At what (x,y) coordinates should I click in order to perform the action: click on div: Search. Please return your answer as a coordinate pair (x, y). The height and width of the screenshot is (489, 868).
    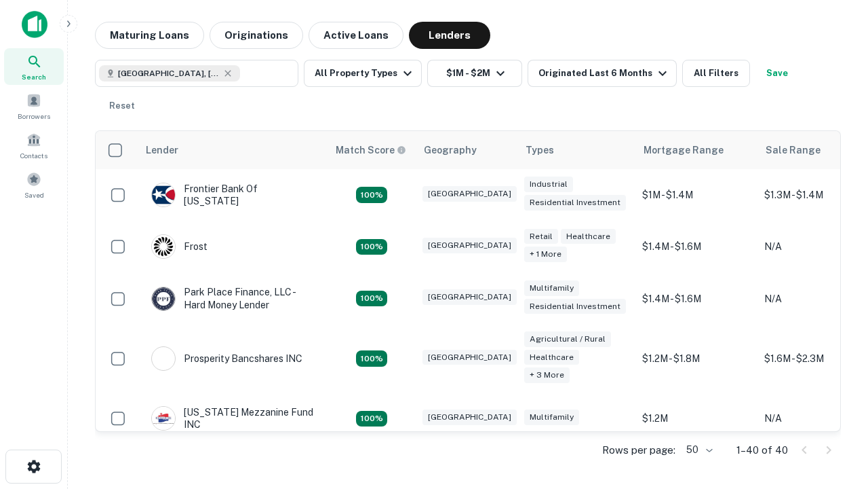
    Looking at the image, I should click on (34, 67).